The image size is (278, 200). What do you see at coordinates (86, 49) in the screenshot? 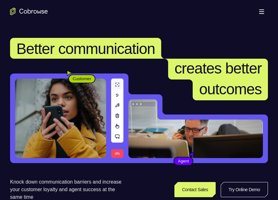
I see `span: Better communication` at bounding box center [86, 49].